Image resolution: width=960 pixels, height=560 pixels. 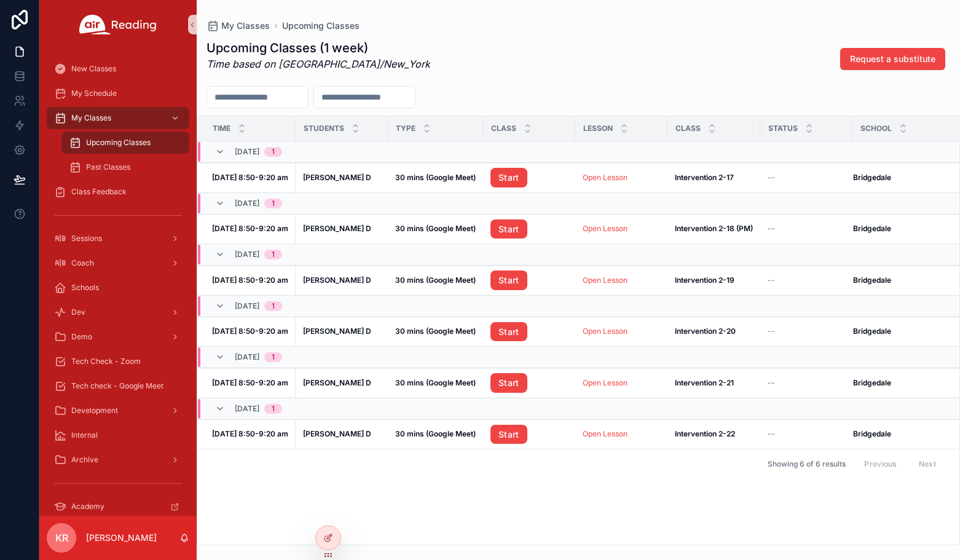 What do you see at coordinates (714, 228) in the screenshot?
I see `strong: Intervention 2-18 (PM)` at bounding box center [714, 228].